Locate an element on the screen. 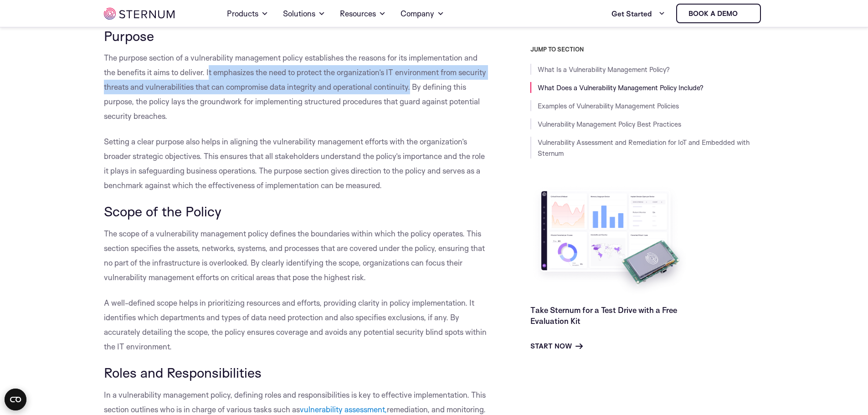  a: What Is a Vulnerability Management Policy? is located at coordinates (604, 69).